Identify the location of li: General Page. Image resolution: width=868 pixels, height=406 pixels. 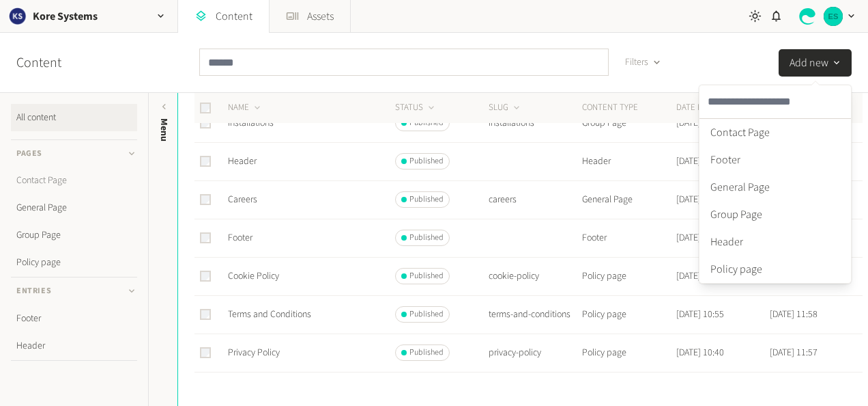
(775, 187).